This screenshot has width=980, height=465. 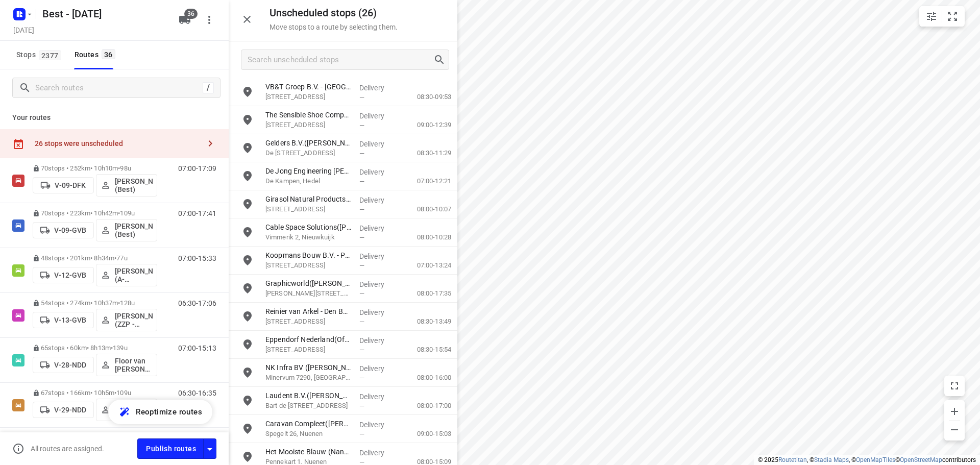 I want to click on h5: Project date, so click(x=23, y=30).